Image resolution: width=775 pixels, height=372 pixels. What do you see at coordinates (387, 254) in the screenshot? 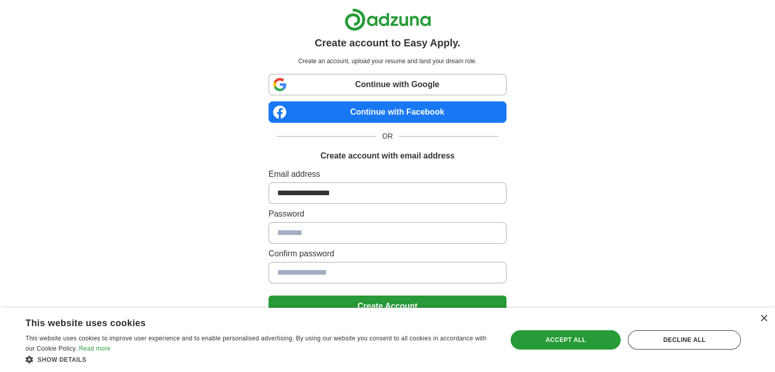
I see `label: Confirm password` at bounding box center [387, 254].